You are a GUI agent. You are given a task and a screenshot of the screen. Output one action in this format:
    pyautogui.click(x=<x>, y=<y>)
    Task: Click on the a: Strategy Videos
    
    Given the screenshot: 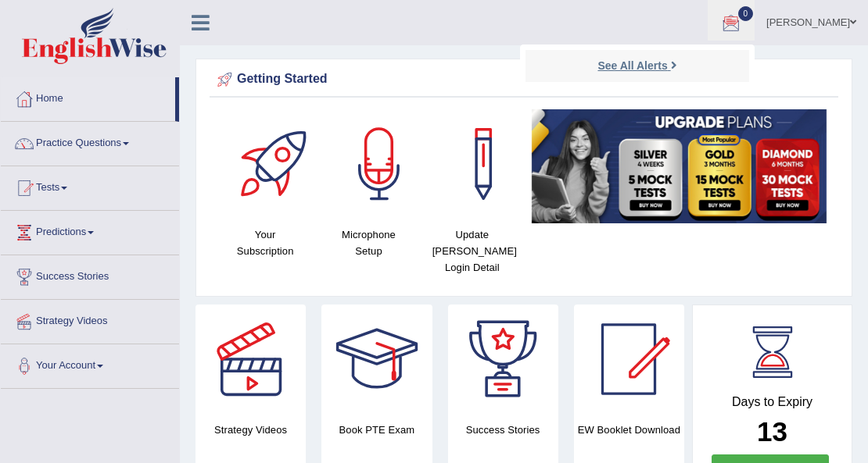 What is the action you would take?
    pyautogui.click(x=90, y=320)
    